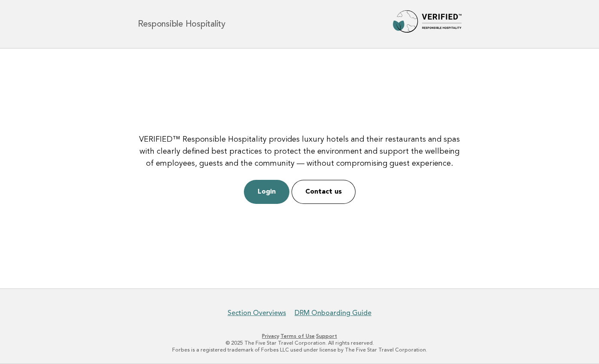  I want to click on p: Forbes is a registered trademark of Forbes LLC used under license by The Five Star Travel Corpora..., so click(300, 350).